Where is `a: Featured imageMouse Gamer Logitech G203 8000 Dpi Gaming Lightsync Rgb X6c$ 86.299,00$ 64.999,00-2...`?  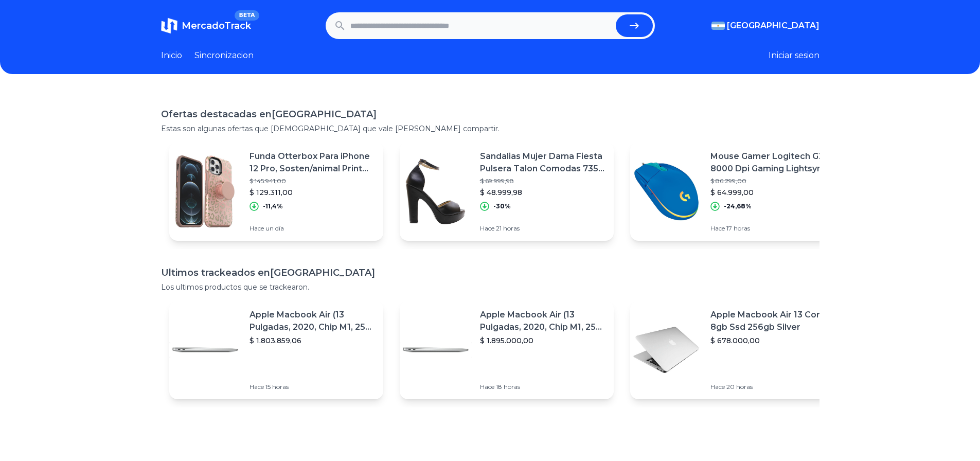
a: Featured imageMouse Gamer Logitech G203 8000 Dpi Gaming Lightsync Rgb X6c$ 86.299,00$ 64.999,00-2... is located at coordinates (737, 192).